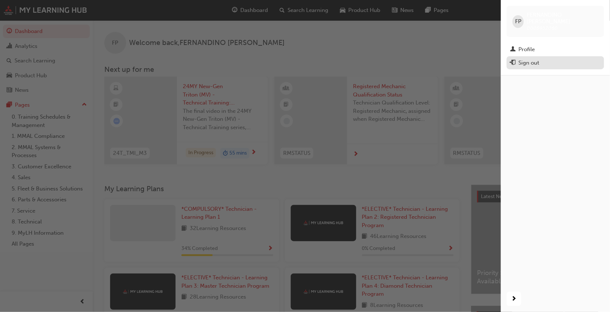 This screenshot has width=610, height=312. I want to click on span: FP, so click(518, 21).